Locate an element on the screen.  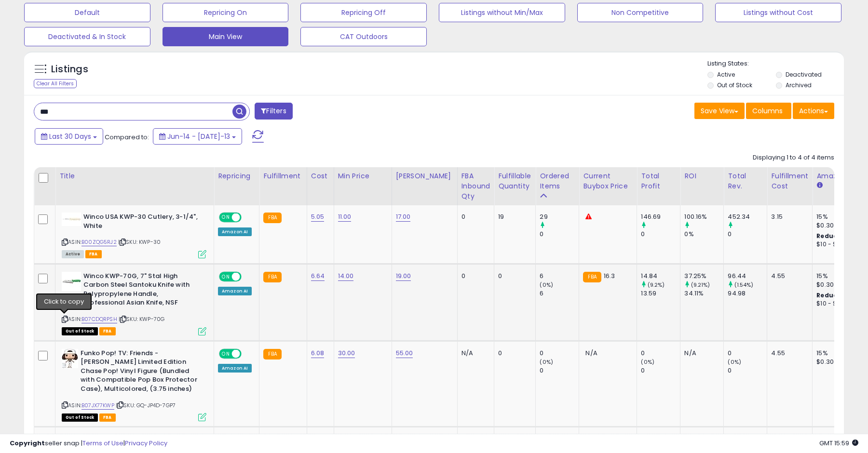
img: 41ZE0NfoRNL._SL40_.jpg is located at coordinates (70, 359).